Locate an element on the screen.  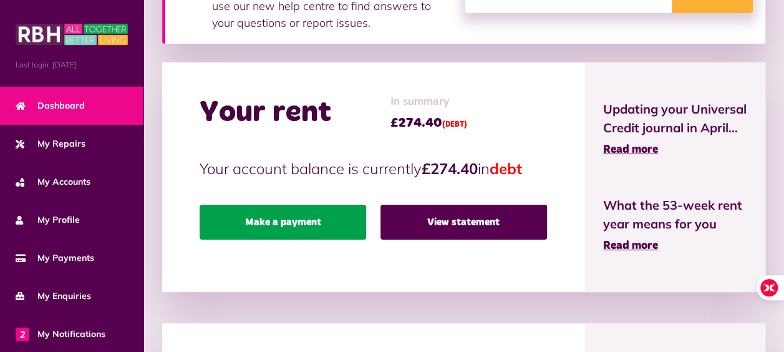
span: My Repairs is located at coordinates (51, 144).